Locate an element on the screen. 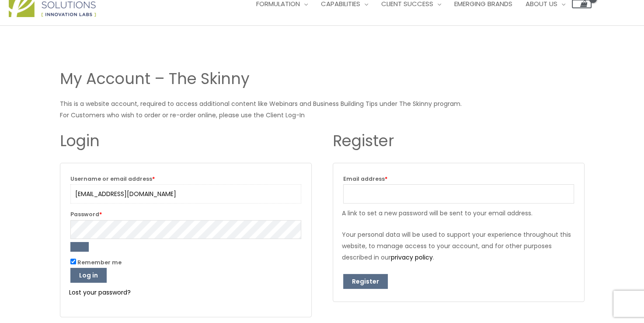 This screenshot has height=323, width=644. p: This is a website account, required to access additional content like Webinars and Business Build... is located at coordinates (322, 109).